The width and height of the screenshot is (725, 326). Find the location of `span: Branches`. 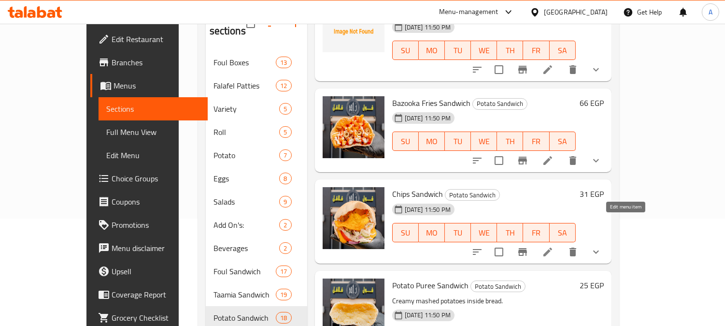

span: Branches is located at coordinates (156, 62).